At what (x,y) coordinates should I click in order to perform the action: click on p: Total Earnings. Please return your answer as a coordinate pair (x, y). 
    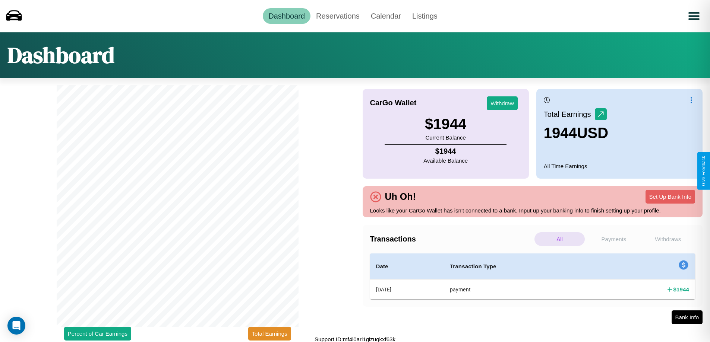
    Looking at the image, I should click on (569, 114).